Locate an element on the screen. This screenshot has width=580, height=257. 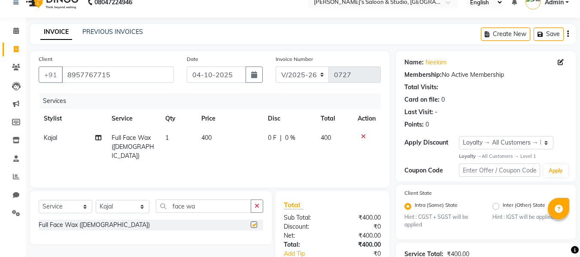
div: Sub Total: is located at coordinates (305, 218).